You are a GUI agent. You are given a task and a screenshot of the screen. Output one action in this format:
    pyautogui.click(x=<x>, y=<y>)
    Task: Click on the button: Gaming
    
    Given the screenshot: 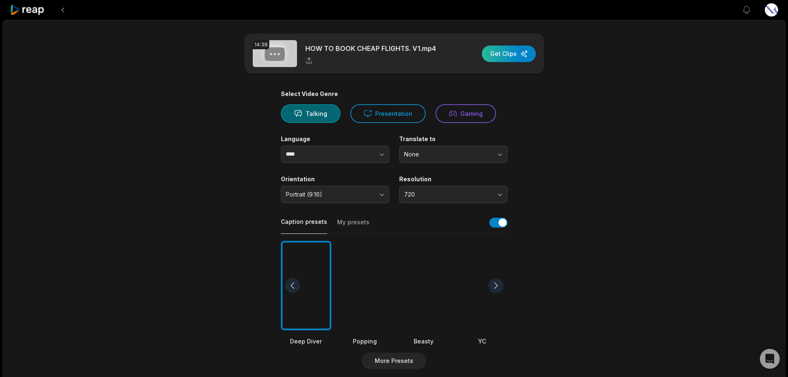 What is the action you would take?
    pyautogui.click(x=466, y=113)
    